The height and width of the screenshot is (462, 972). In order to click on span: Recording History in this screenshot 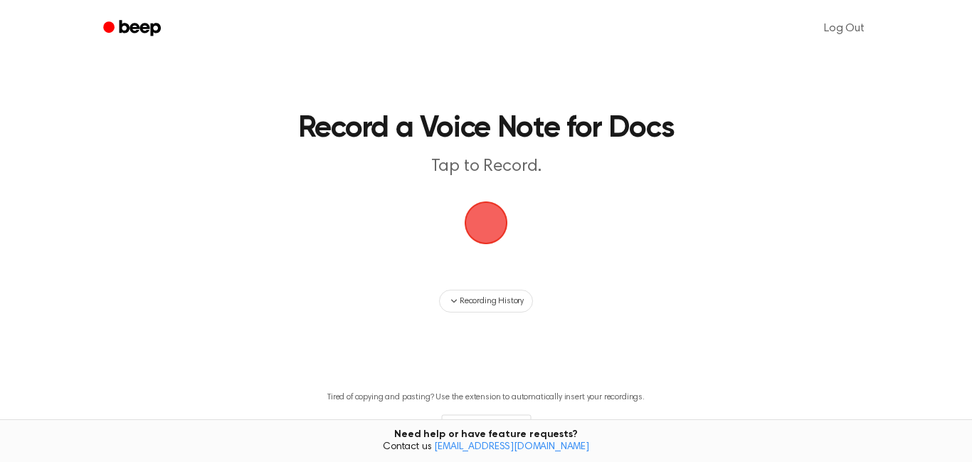, I will do `click(492, 301)`.